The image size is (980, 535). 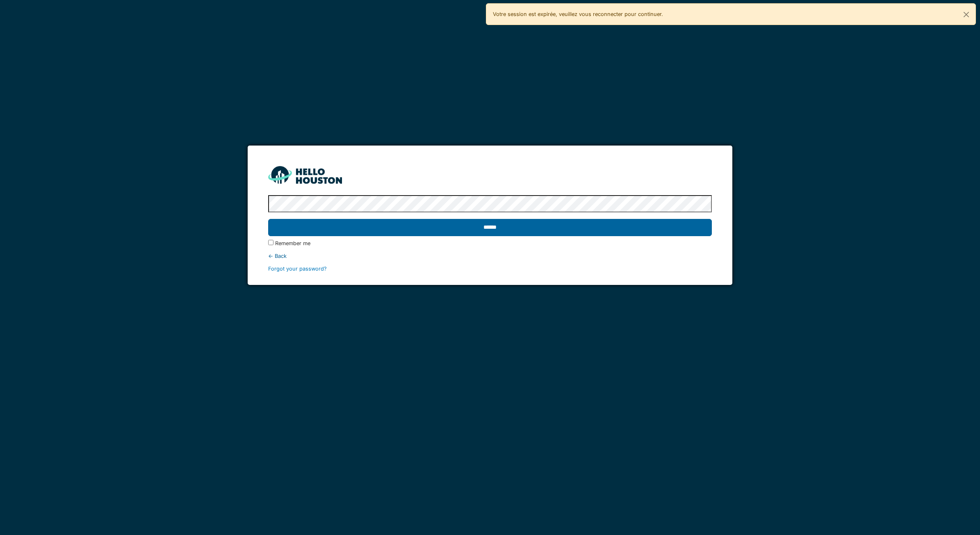 I want to click on div: Votre session est expirée, veuillez vous reconnecter pour continuer., so click(x=731, y=14).